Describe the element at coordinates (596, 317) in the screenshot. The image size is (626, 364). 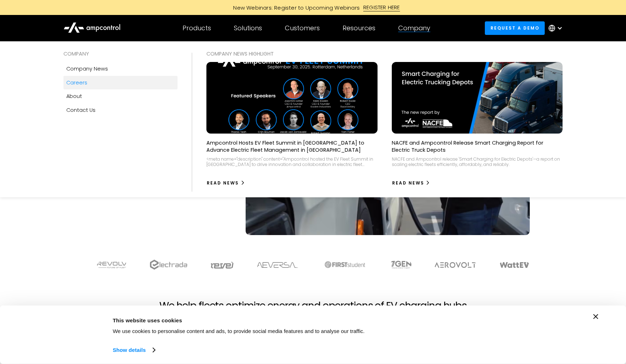
I see `button: Close banner` at that location.